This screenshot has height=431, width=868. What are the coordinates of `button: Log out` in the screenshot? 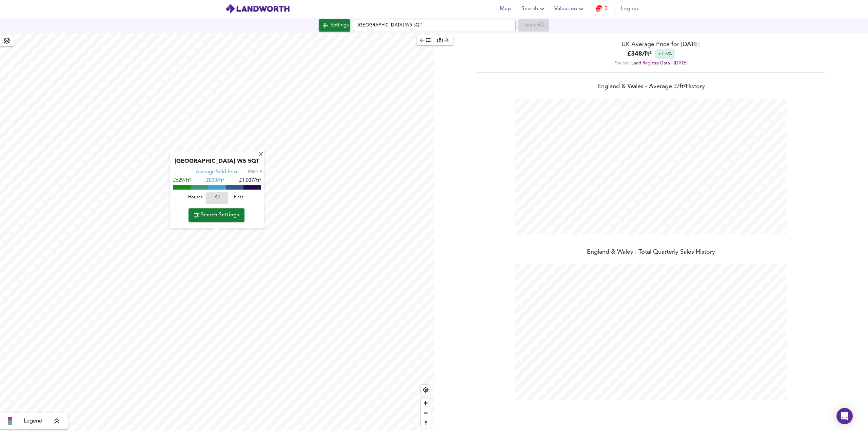 It's located at (631, 9).